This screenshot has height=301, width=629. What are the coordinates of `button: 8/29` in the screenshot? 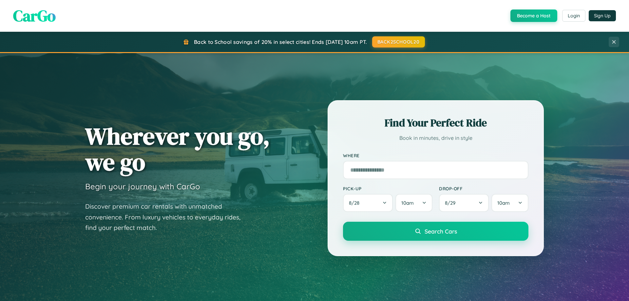 It's located at (464, 203).